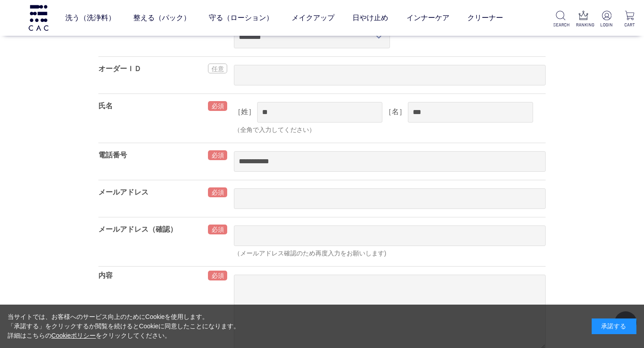  What do you see at coordinates (560, 19) in the screenshot?
I see `a: SEARCH` at bounding box center [560, 19].